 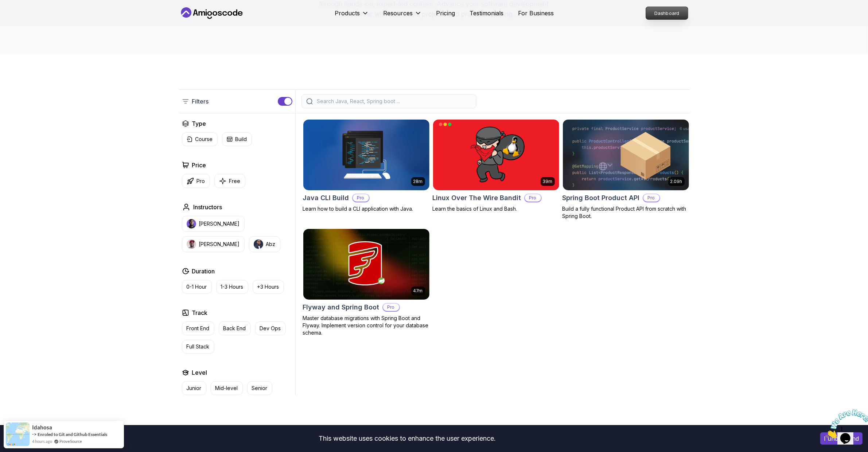 I want to click on p: Mid-level, so click(x=227, y=388).